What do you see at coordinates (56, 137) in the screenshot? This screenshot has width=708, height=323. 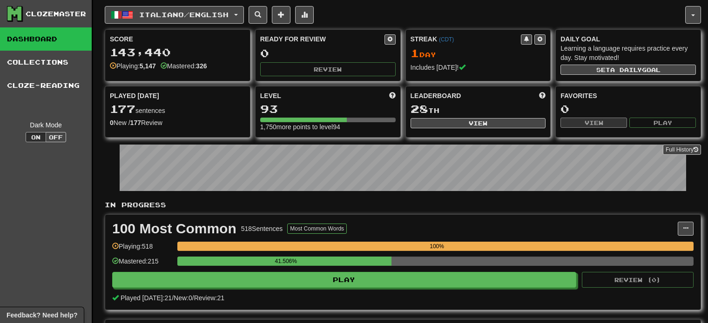 I see `button: Off` at bounding box center [56, 137].